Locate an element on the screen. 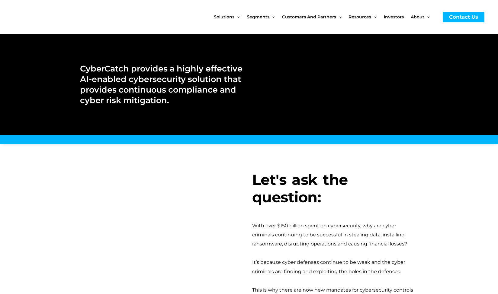 The image size is (498, 294). img: CyberCatch is located at coordinates (47, 17).